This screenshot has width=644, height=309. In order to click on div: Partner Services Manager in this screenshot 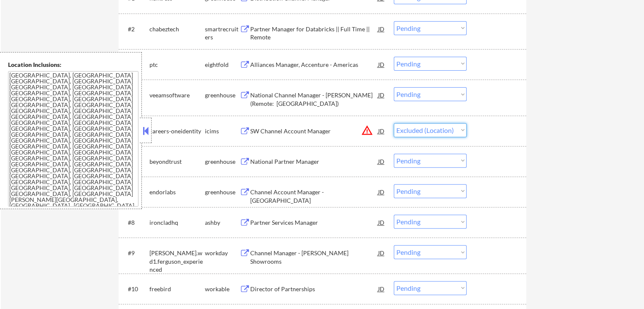, I will do `click(314, 223)`.